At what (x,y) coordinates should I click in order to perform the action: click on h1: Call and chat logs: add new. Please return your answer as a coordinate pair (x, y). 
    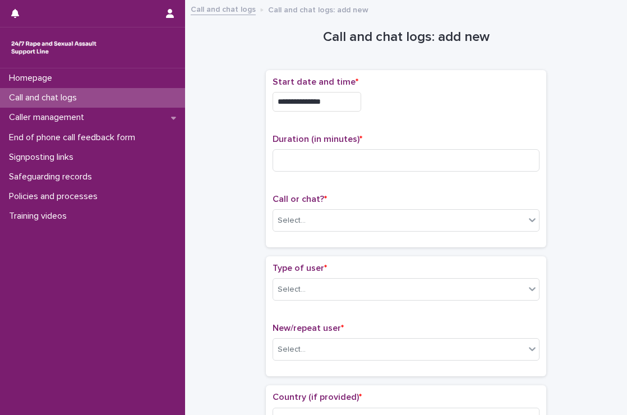
    Looking at the image, I should click on (406, 37).